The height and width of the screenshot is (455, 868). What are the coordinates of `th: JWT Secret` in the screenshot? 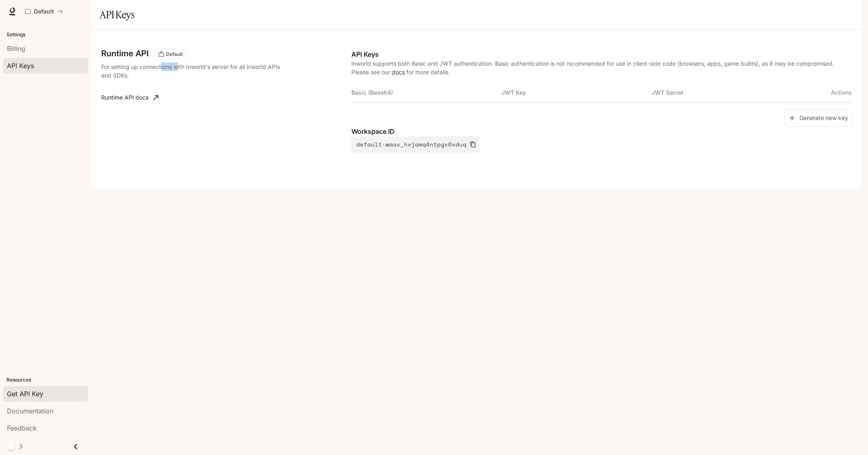 It's located at (727, 92).